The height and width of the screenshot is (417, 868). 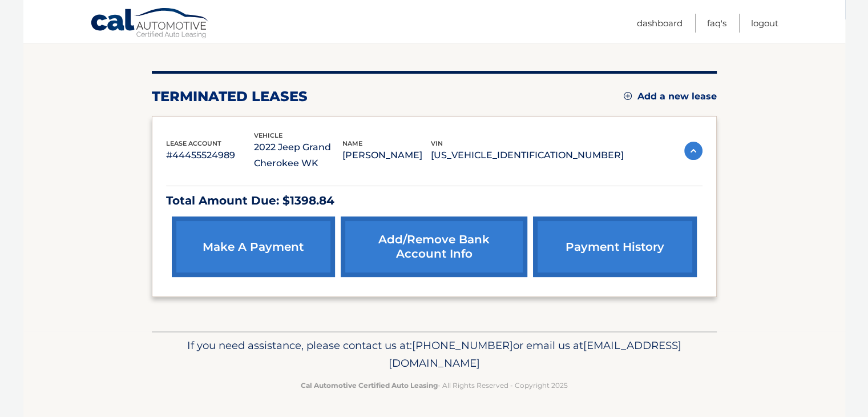 I want to click on a: payment history, so click(x=614, y=247).